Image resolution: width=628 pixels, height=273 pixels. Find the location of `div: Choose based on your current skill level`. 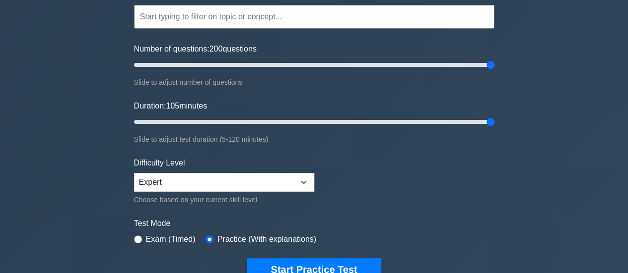

div: Choose based on your current skill level is located at coordinates (224, 200).